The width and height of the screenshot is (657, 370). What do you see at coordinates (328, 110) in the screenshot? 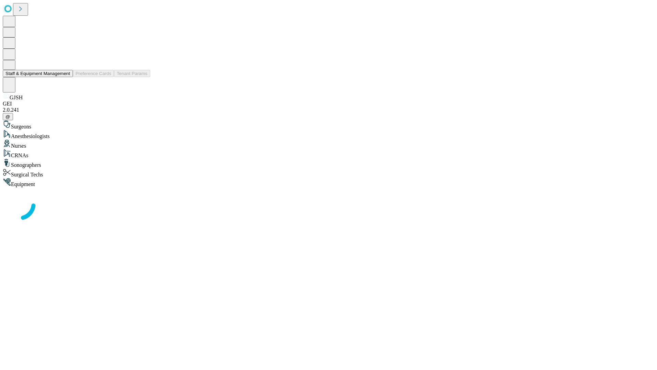
I see `div: 2.0.241` at bounding box center [328, 110].